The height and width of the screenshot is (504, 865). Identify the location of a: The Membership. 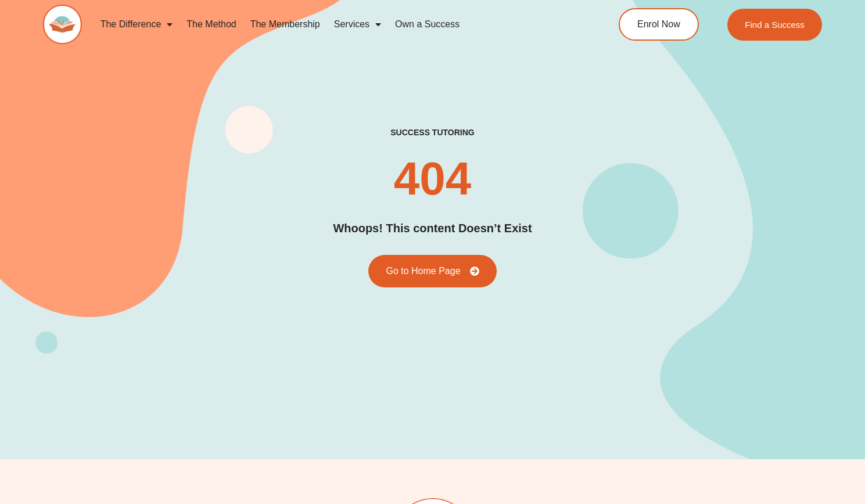
(285, 24).